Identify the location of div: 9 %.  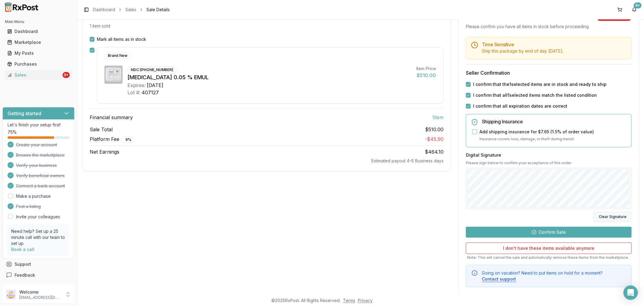
(128, 140).